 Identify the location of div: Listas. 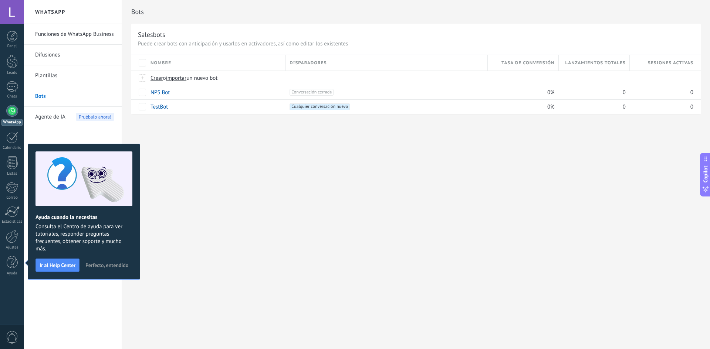
(12, 174).